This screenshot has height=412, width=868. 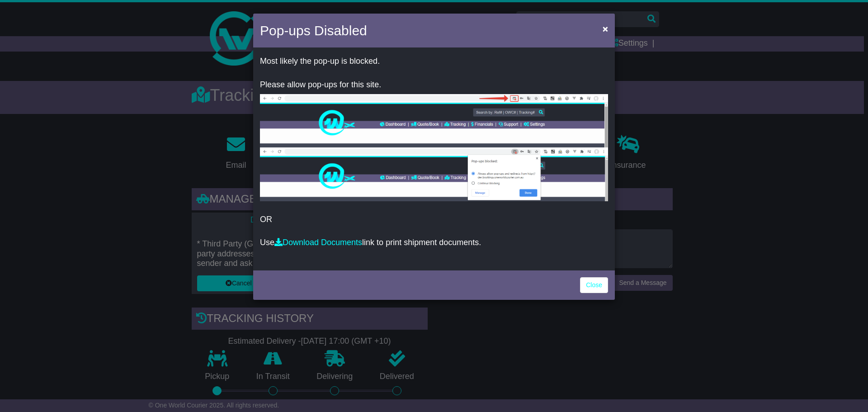 What do you see at coordinates (434, 121) in the screenshot?
I see `img: allow-popup-1.png` at bounding box center [434, 121].